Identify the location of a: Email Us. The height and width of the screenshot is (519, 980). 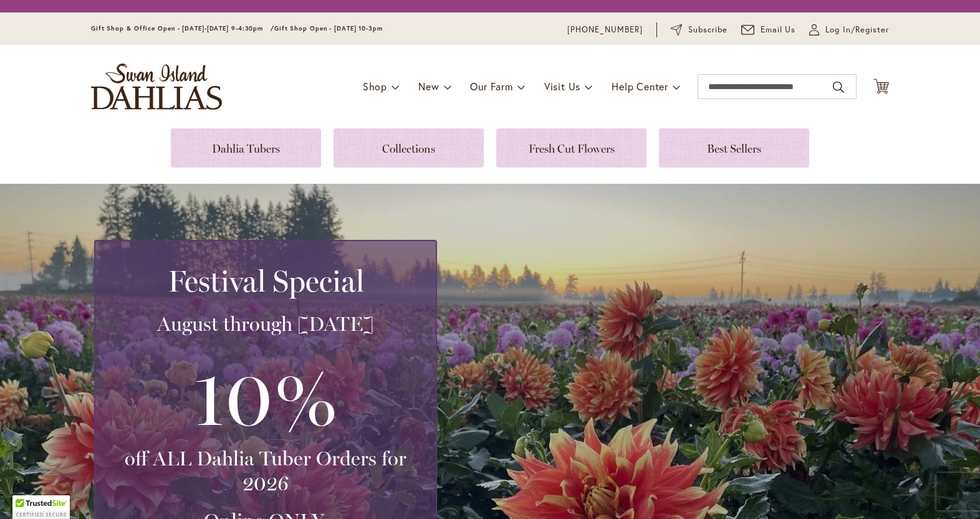
(769, 30).